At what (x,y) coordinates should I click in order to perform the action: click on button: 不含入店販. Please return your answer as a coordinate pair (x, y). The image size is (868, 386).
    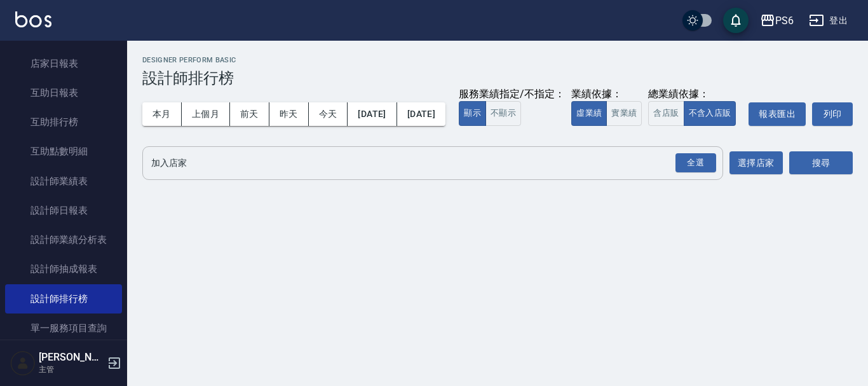
    Looking at the image, I should click on (710, 113).